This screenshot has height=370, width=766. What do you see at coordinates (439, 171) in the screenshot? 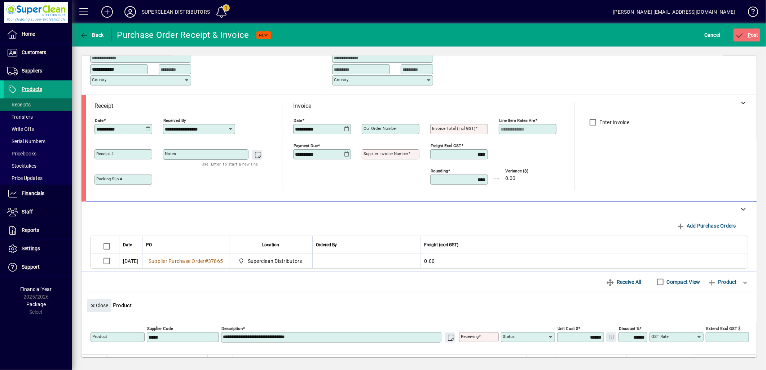
I see `mat-label: Rounding` at bounding box center [439, 171].